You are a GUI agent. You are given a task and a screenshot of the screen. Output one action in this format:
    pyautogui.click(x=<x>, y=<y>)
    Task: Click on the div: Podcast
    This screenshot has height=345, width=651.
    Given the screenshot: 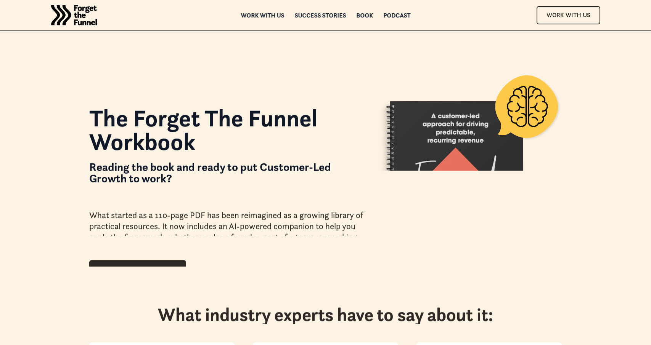 What is the action you would take?
    pyautogui.click(x=396, y=15)
    